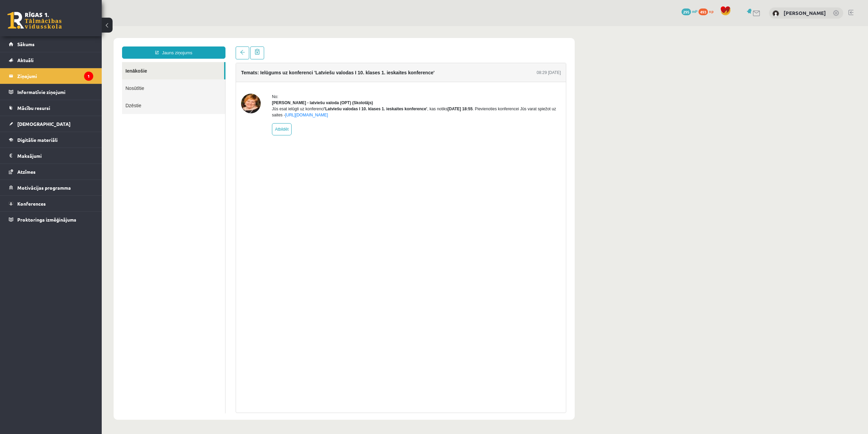  I want to click on a: Ziņojumi1, so click(51, 76).